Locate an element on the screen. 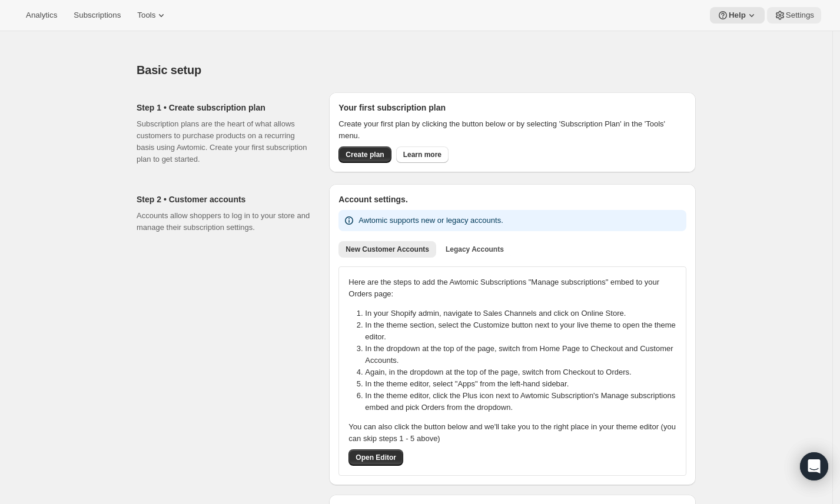 Image resolution: width=840 pixels, height=504 pixels. button: Tools is located at coordinates (152, 15).